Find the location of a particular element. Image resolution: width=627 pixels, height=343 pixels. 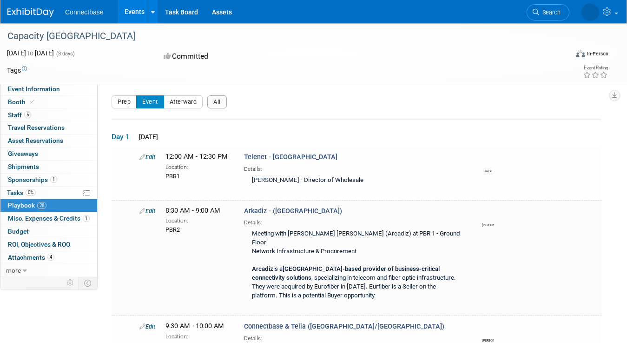

span: Playbook is located at coordinates (27, 205).